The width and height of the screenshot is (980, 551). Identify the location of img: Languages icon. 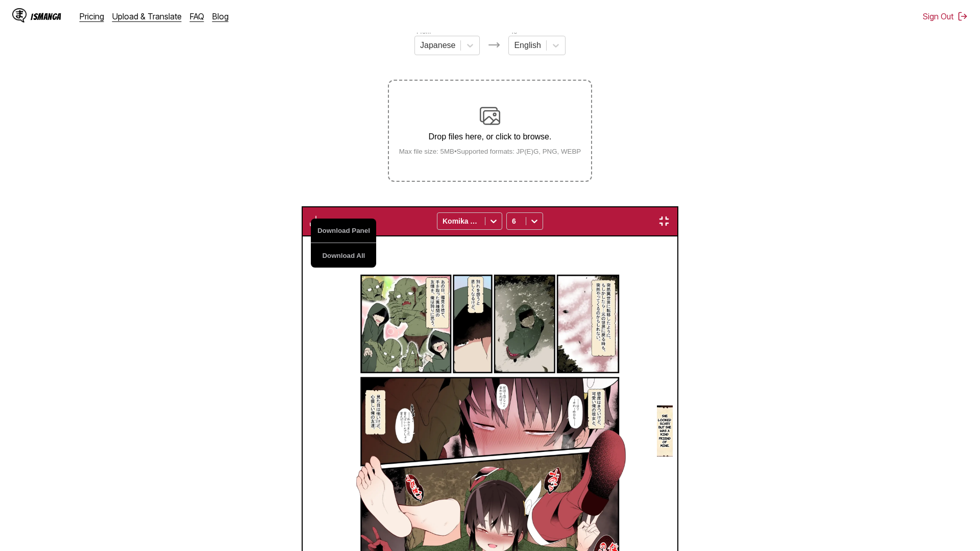
(494, 45).